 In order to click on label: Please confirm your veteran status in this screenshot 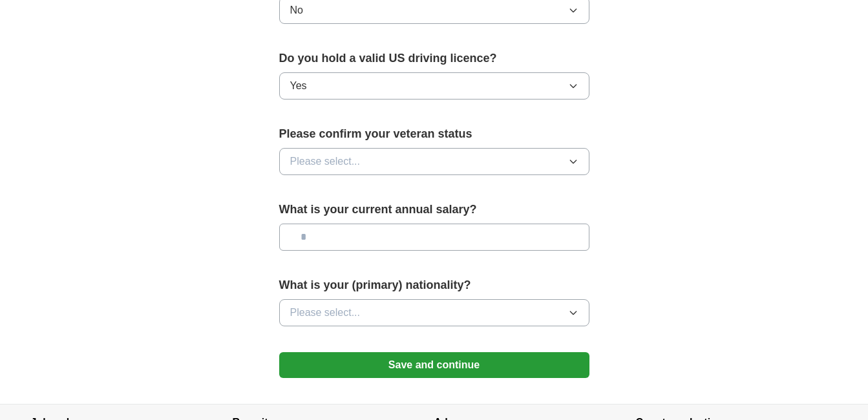, I will do `click(435, 134)`.